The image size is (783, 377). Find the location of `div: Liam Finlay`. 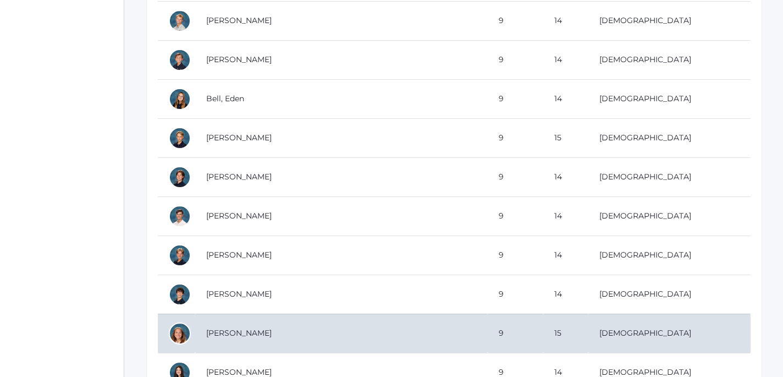

div: Liam Finlay is located at coordinates (180, 255).